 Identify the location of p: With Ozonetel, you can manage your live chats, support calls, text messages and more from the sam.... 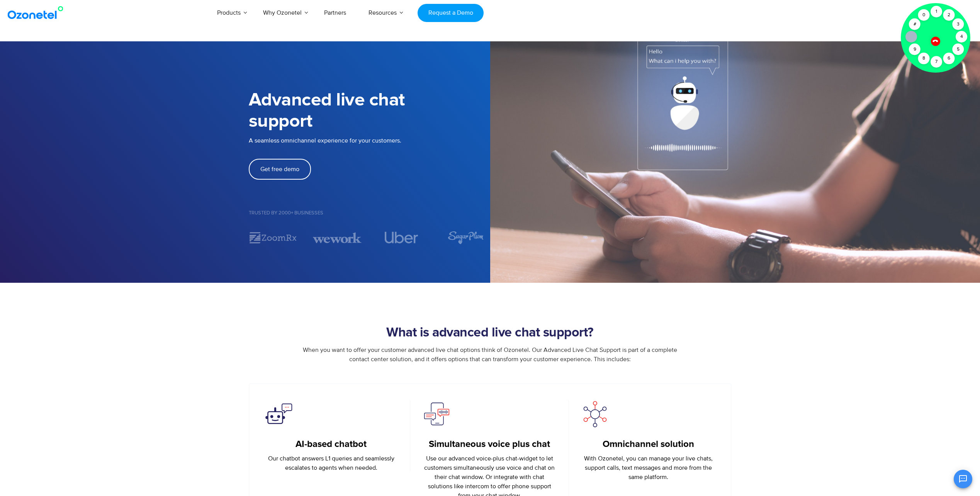
(648, 468).